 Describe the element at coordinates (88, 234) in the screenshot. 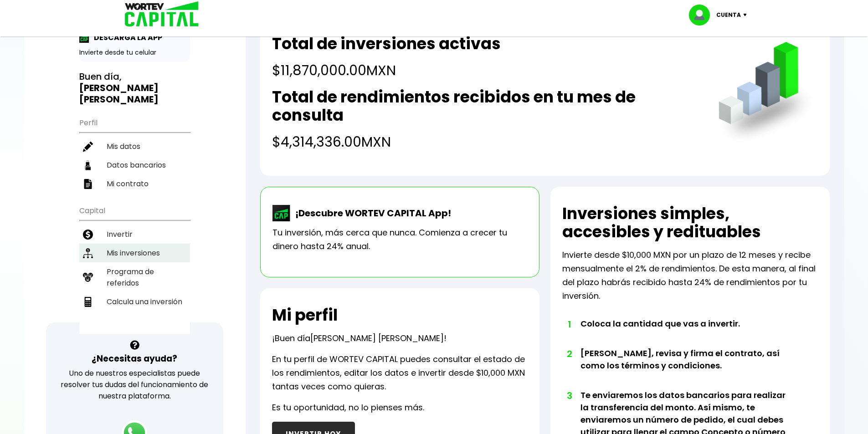

I see `img: invertir-icon.b3b967d7.svg` at that location.